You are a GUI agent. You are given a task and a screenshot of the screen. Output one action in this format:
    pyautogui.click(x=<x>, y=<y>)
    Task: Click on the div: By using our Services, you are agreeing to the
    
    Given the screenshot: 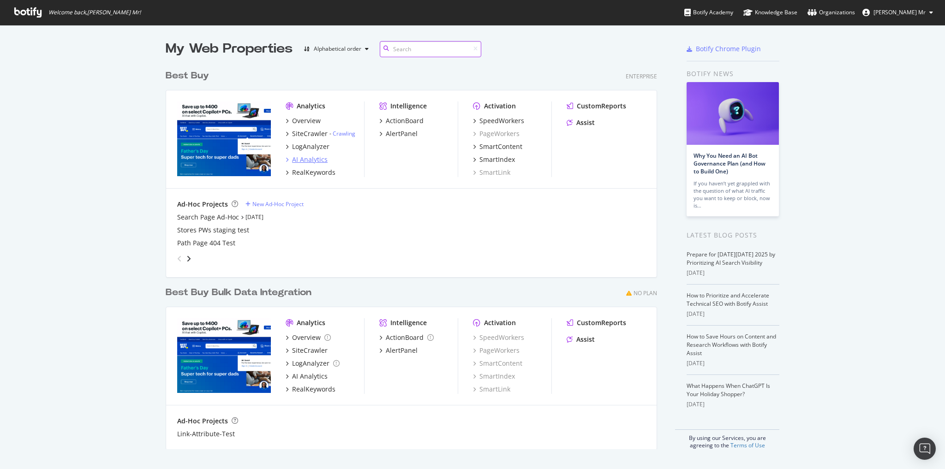 What is the action you would take?
    pyautogui.click(x=727, y=439)
    